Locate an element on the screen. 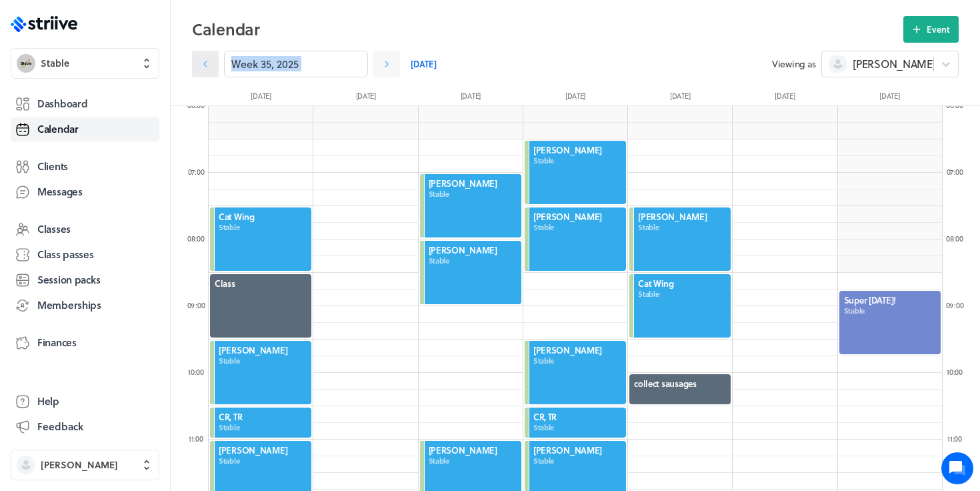  span: Finances is located at coordinates (57, 342).